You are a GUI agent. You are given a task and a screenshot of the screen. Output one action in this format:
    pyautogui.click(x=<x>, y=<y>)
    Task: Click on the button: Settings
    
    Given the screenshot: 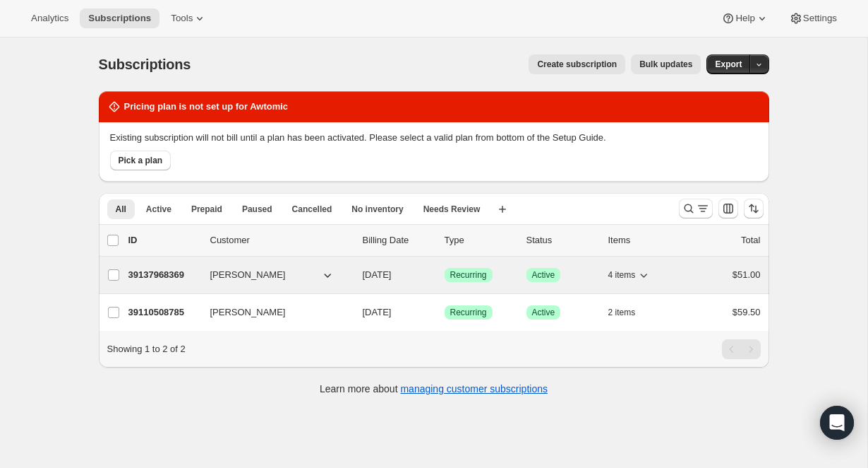 What is the action you would take?
    pyautogui.click(x=813, y=18)
    